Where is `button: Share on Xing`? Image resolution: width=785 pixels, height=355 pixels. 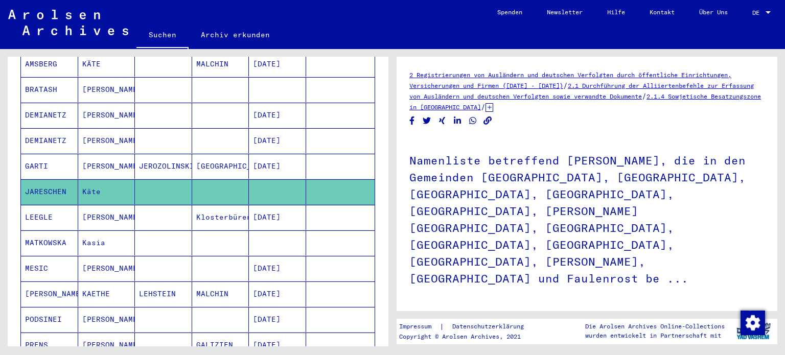
button: Share on Xing is located at coordinates (442, 121).